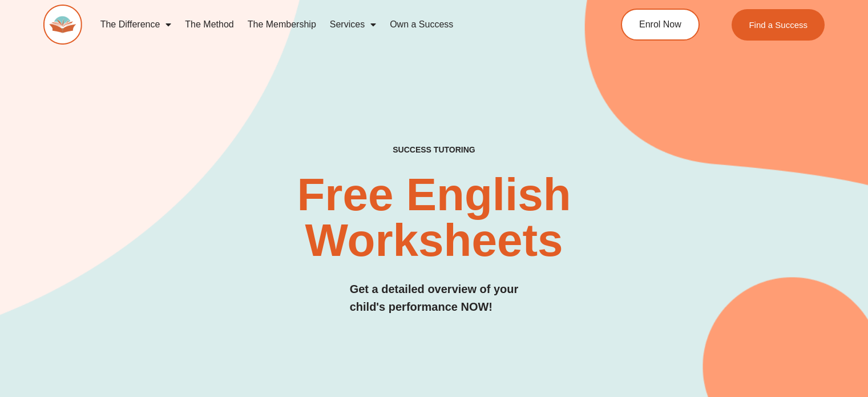  What do you see at coordinates (335, 25) in the screenshot?
I see `nav: Menu` at bounding box center [335, 25].